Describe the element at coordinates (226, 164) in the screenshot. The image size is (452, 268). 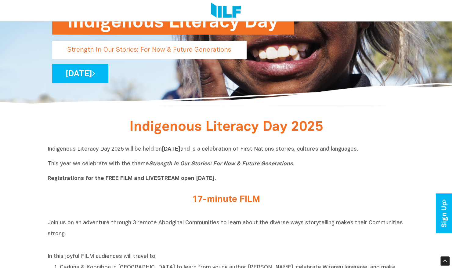
I see `p: Indigenous Literacy Day 2025 will be held on and is a celebration of First Nations stories, cultu...` at that location.